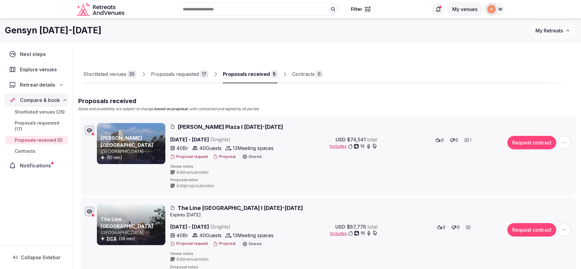  Describe the element at coordinates (195, 186) in the screenshot. I see `span: Add proposal notes` at that location.